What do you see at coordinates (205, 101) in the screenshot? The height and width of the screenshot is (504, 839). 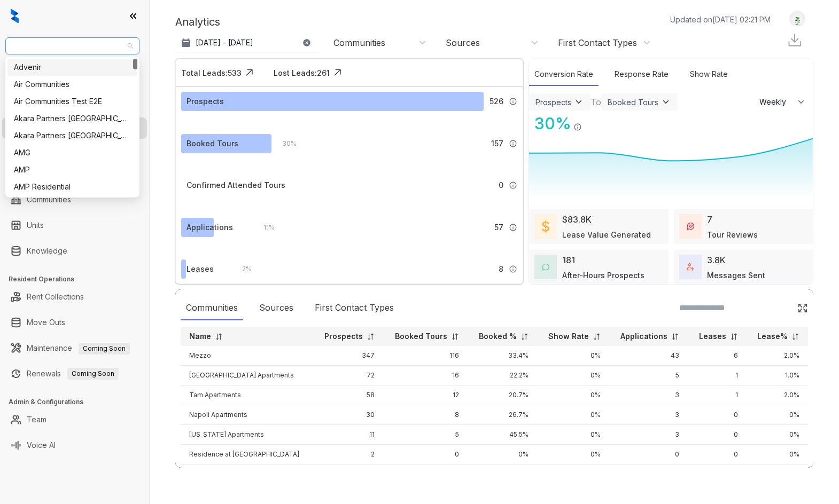 I see `div: Prospects` at bounding box center [205, 101].